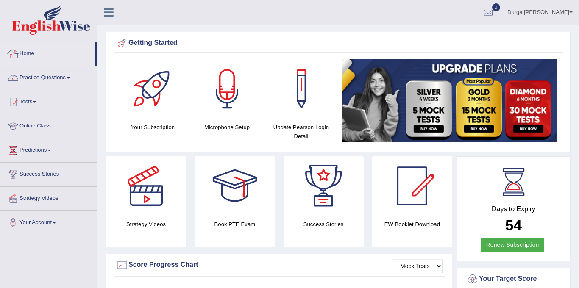  What do you see at coordinates (146, 224) in the screenshot?
I see `h4: Strategy Videos` at bounding box center [146, 224].